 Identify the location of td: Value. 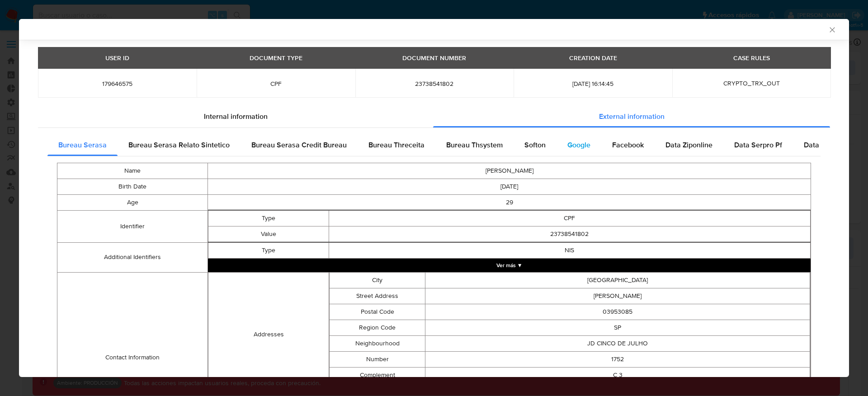
(269, 233).